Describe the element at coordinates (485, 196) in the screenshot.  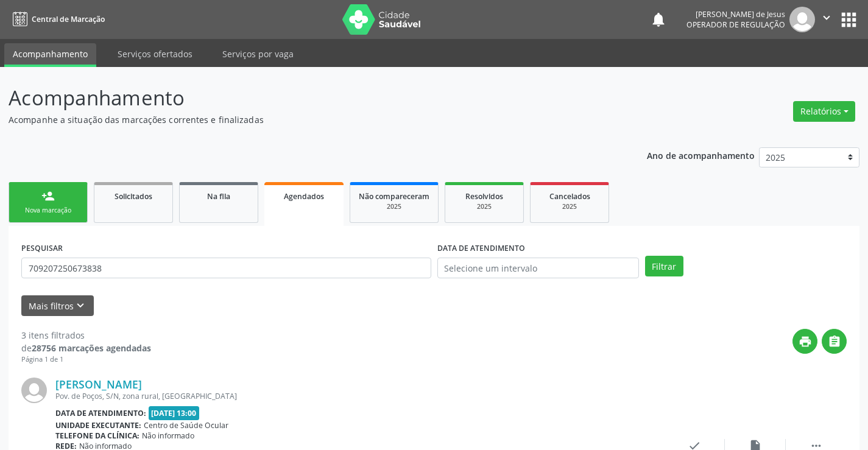
I see `span: Resolvidos` at that location.